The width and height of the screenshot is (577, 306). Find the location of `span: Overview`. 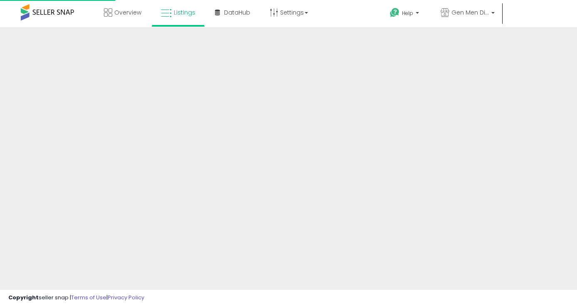

span: Overview is located at coordinates (128, 12).